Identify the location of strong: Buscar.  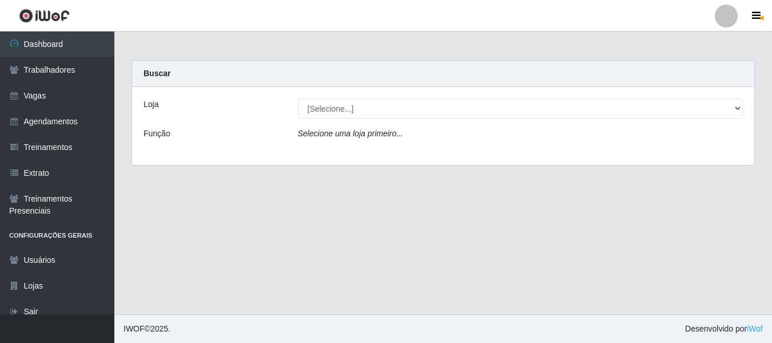
(157, 73).